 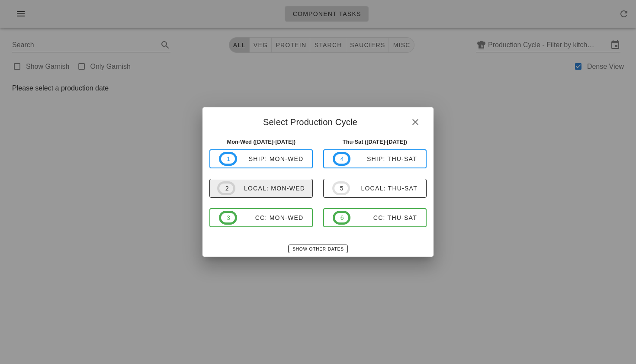 I want to click on button: 5local: Thu-Sat, so click(x=374, y=188).